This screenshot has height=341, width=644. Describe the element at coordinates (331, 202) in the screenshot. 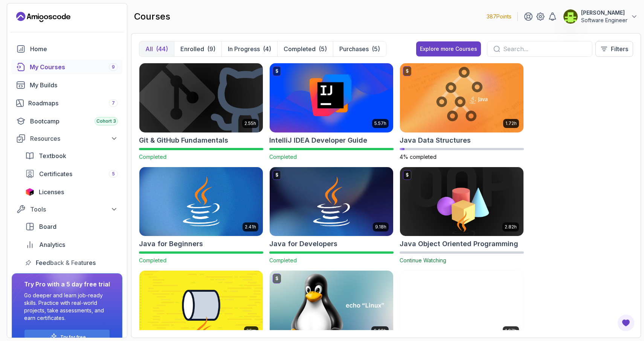

I see `img: Java for Developers card` at that location.